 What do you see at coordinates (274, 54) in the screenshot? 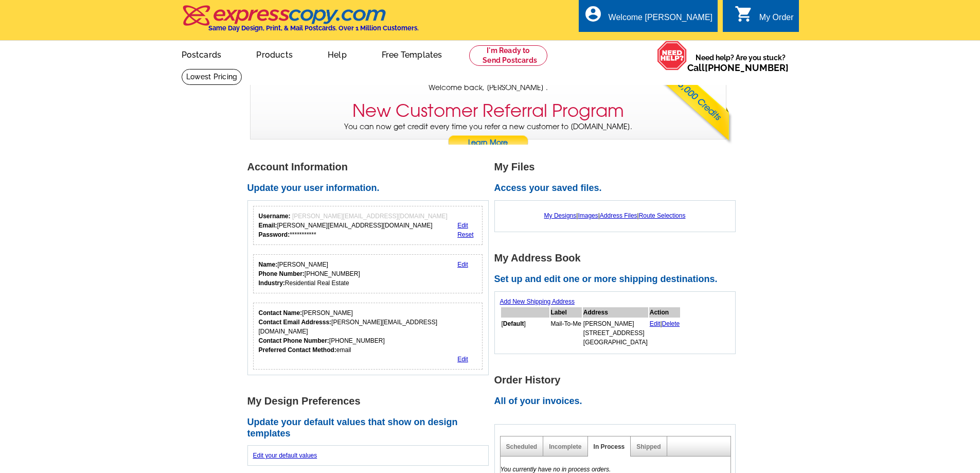
I see `a: Products` at bounding box center [274, 54].